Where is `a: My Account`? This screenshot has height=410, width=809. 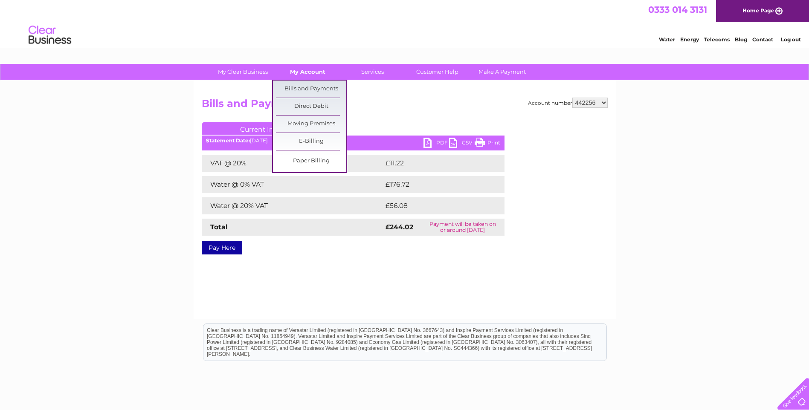
a: My Account is located at coordinates (307, 72).